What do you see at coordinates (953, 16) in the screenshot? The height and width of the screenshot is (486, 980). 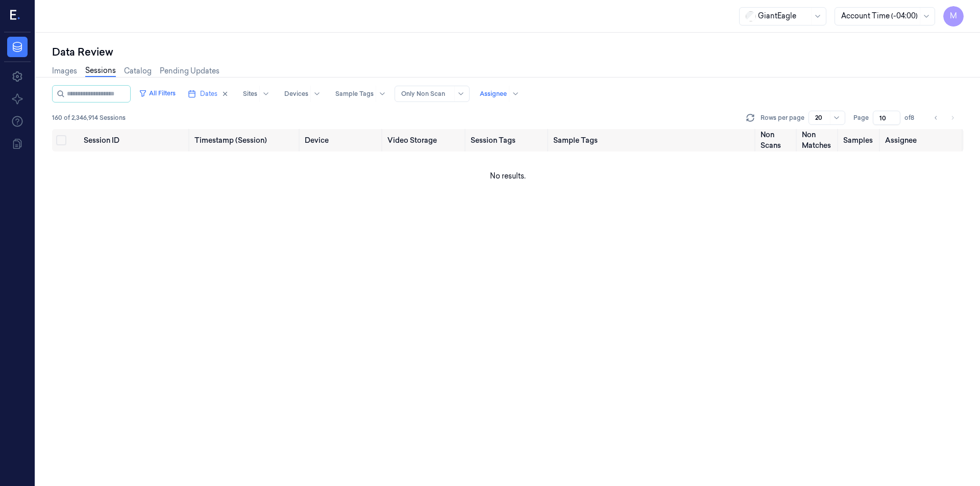 I see `span: M` at bounding box center [953, 16].